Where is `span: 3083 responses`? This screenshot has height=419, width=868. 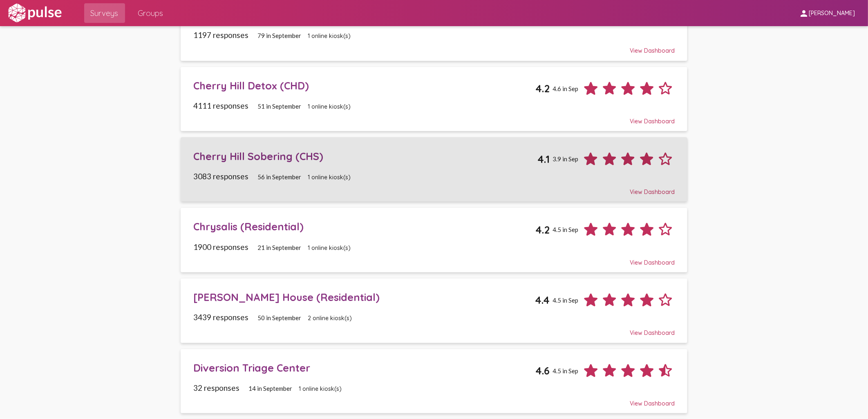 span: 3083 responses is located at coordinates (221, 176).